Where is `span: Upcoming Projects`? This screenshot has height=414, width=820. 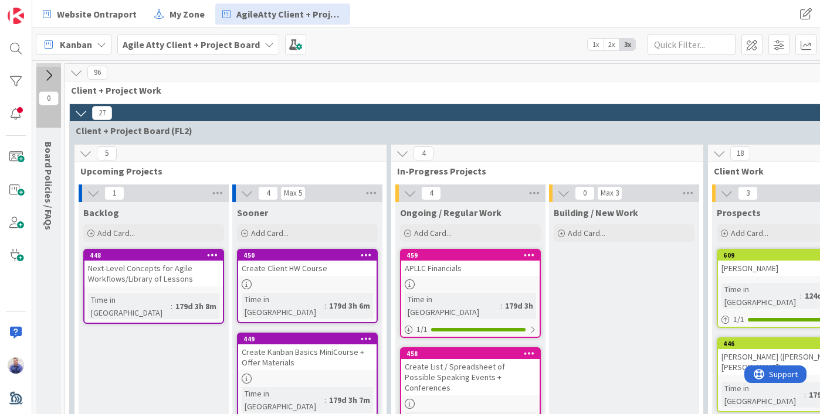 span: Upcoming Projects is located at coordinates (226, 171).